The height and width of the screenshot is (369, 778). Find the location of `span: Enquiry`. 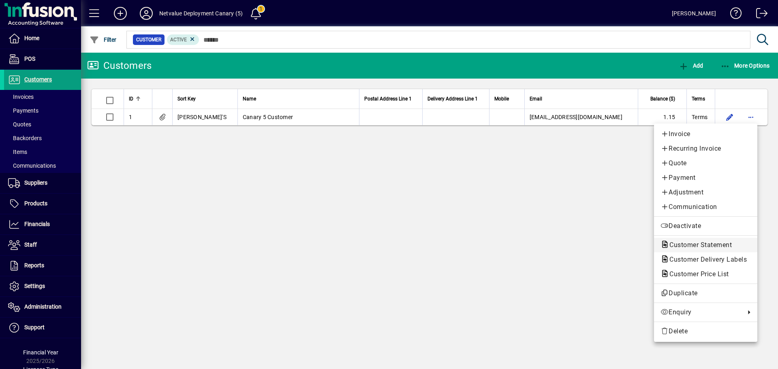

span: Enquiry is located at coordinates (700, 312).